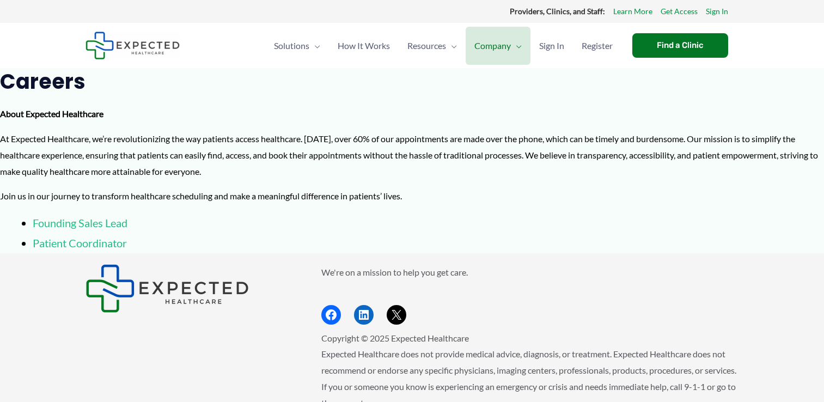  Describe the element at coordinates (364, 46) in the screenshot. I see `span: How It Works` at that location.